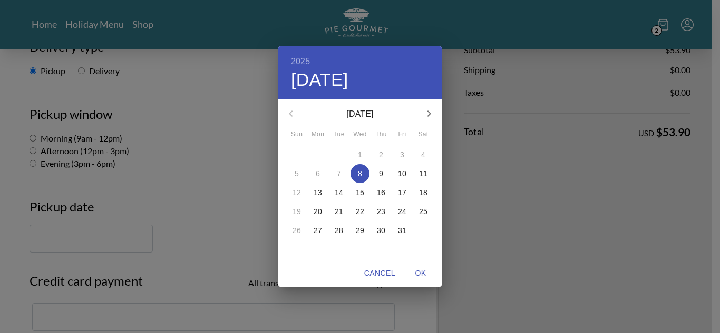 Image resolution: width=720 pixels, height=333 pixels. What do you see at coordinates (420, 273) in the screenshot?
I see `button: OK` at bounding box center [420, 273].